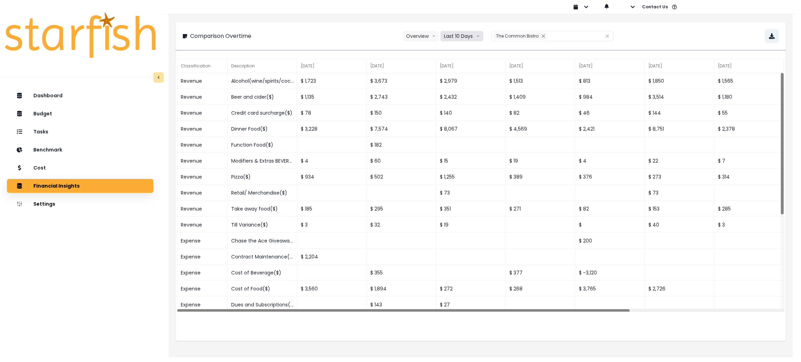  What do you see at coordinates (749, 113) in the screenshot?
I see `div: $ 55` at bounding box center [749, 113].